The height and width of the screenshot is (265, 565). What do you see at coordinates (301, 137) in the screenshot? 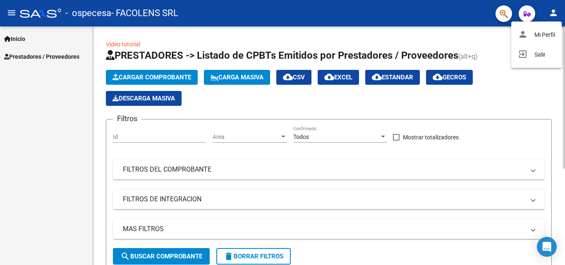
I see `span: Todos` at bounding box center [301, 137].